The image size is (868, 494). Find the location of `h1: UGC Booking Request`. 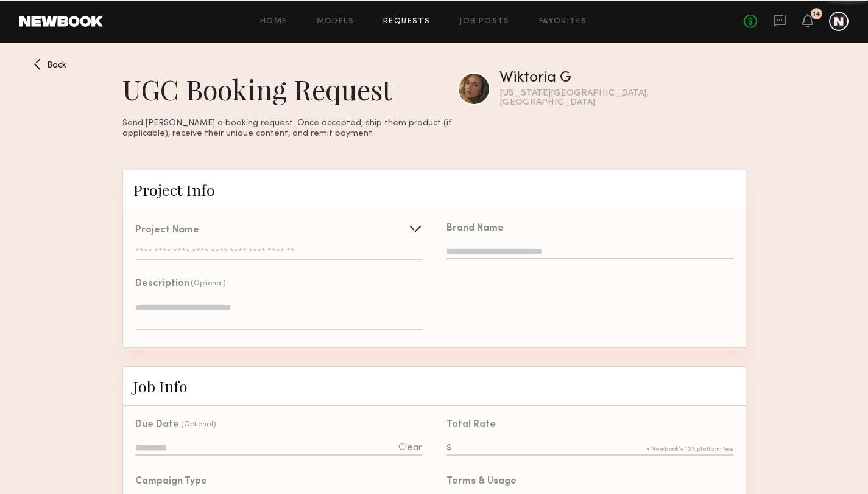

h1: UGC Booking Request is located at coordinates (290, 89).